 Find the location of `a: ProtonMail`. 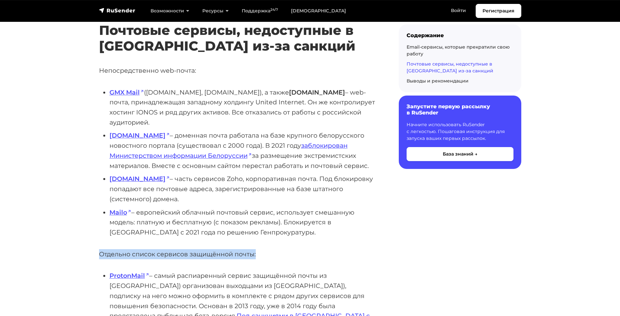

a: ProtonMail is located at coordinates (129, 275).